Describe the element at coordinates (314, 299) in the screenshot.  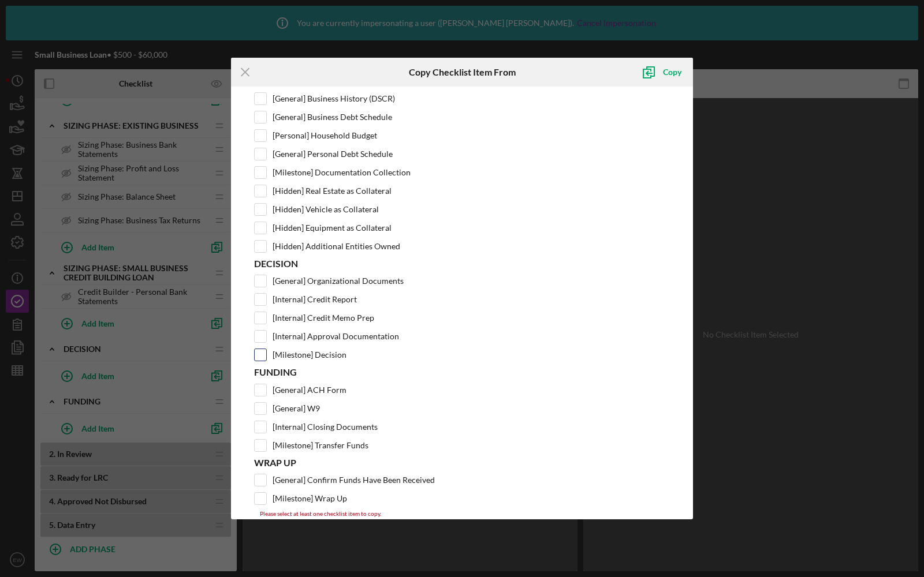
I see `label: [Internal] Credit Report` at that location.